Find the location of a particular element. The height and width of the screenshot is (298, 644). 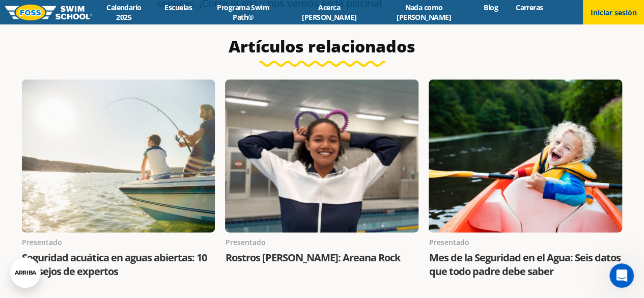

font: ARRIBA is located at coordinates (25, 272).